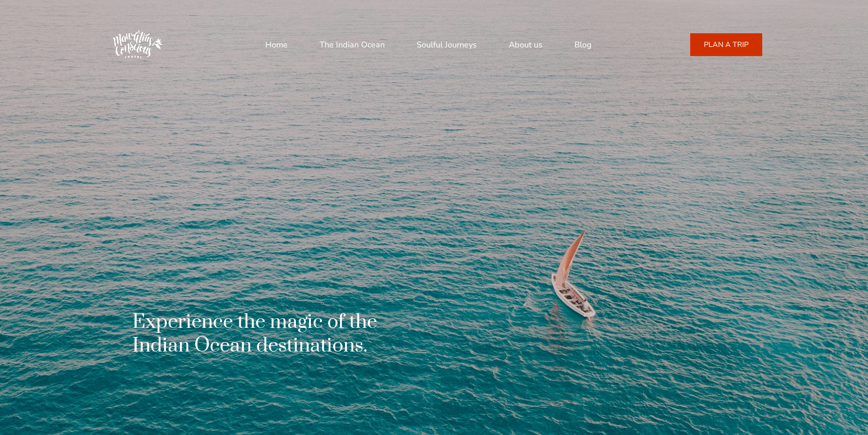 This screenshot has width=868, height=435. Describe the element at coordinates (583, 45) in the screenshot. I see `a: Blog` at that location.